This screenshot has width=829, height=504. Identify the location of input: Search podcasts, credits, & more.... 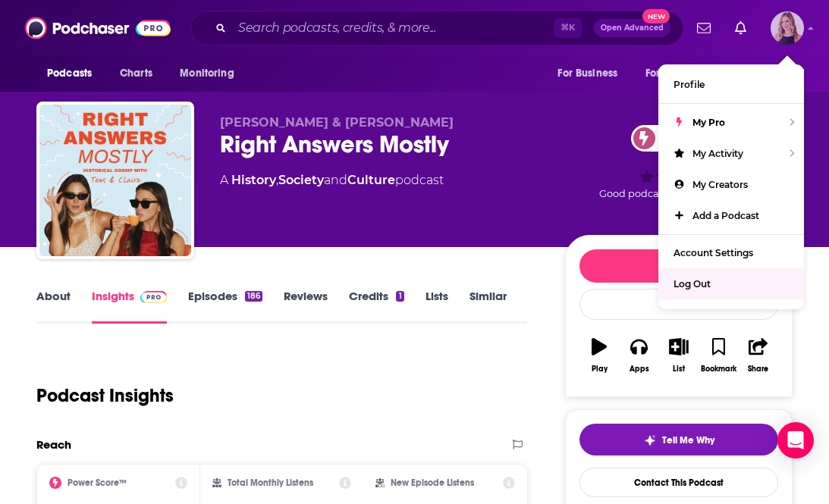
(393, 28).